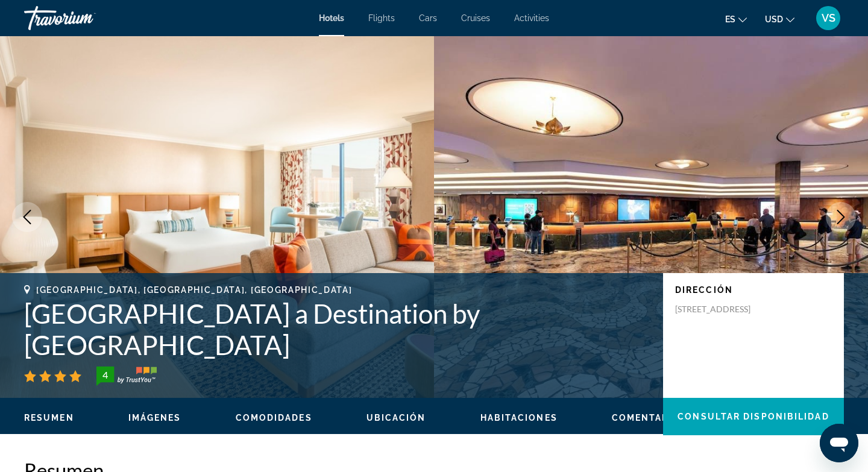 The height and width of the screenshot is (472, 868). I want to click on button: Resumen, so click(49, 418).